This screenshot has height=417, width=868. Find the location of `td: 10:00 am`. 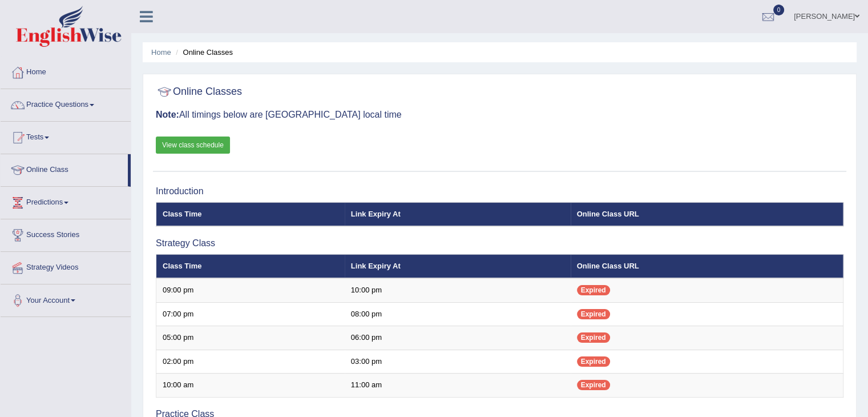

td: 10:00 am is located at coordinates (251, 385).